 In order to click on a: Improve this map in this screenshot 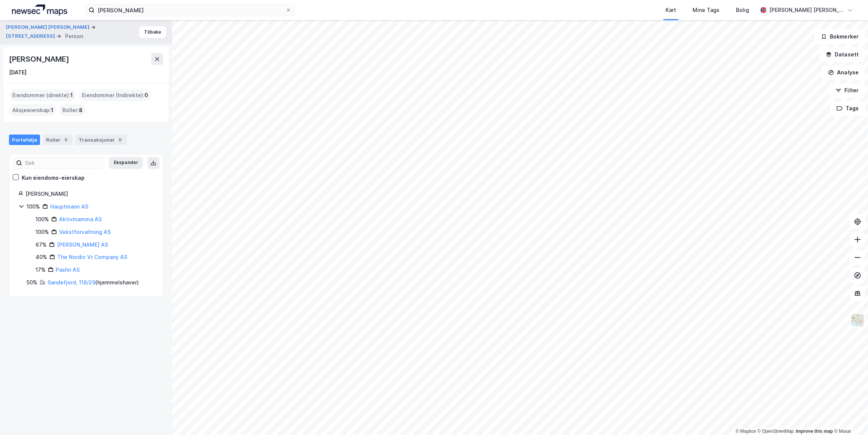, I will do `click(814, 431)`.